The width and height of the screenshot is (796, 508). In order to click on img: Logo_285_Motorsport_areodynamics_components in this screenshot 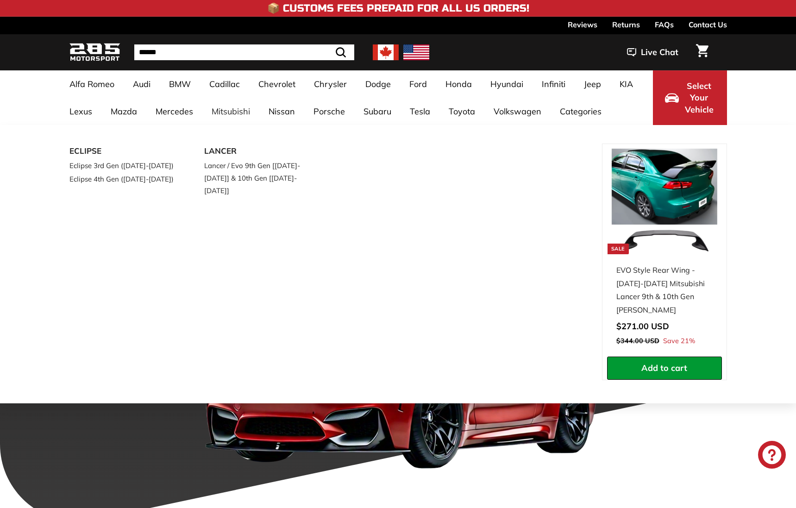, I will do `click(95, 52)`.